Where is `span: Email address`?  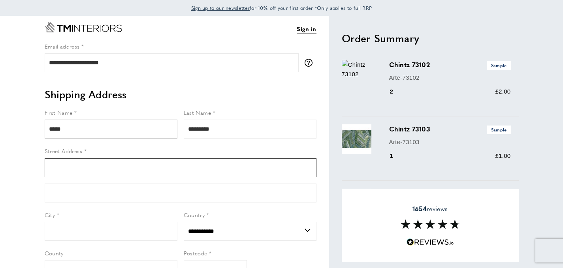
span: Email address is located at coordinates (62, 46).